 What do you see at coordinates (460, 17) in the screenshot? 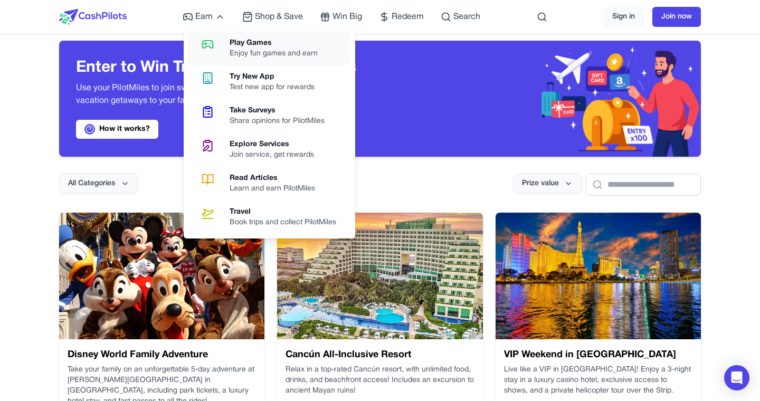
I see `a: Search` at bounding box center [460, 17].